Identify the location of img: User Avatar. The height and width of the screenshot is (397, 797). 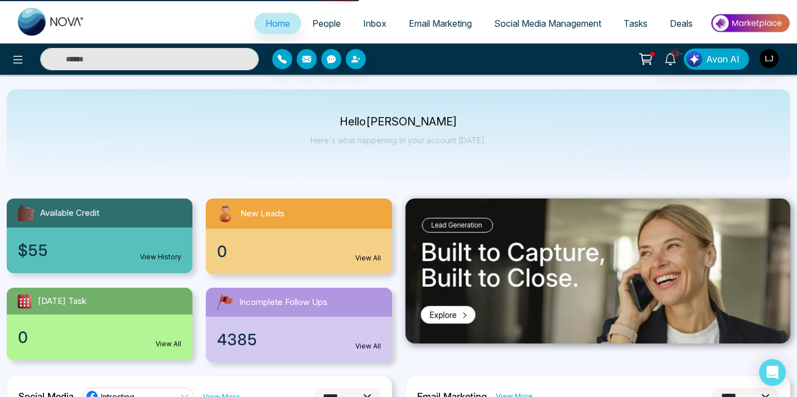
(769, 59).